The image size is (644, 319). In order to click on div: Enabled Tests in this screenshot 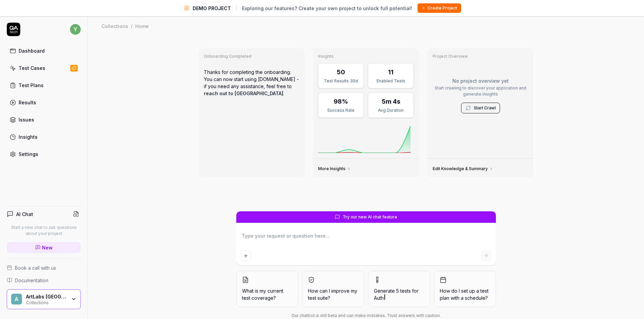, I will do `click(390, 81)`.